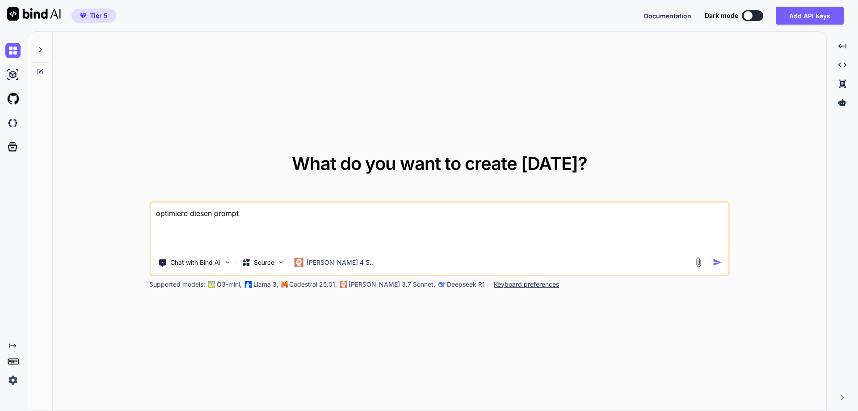 The image size is (858, 411). I want to click on p: Keyboard preferences, so click(527, 284).